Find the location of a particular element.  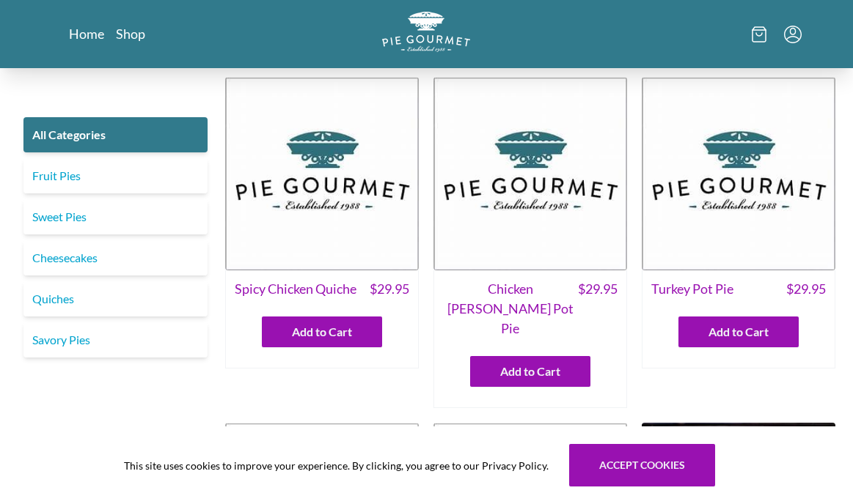

a: All Categories is located at coordinates (115, 135).